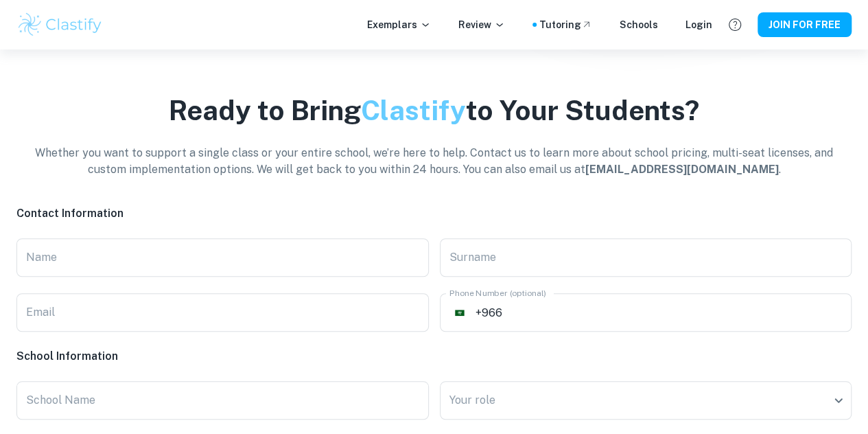  What do you see at coordinates (459, 313) in the screenshot?
I see `button: Select country` at bounding box center [459, 313].